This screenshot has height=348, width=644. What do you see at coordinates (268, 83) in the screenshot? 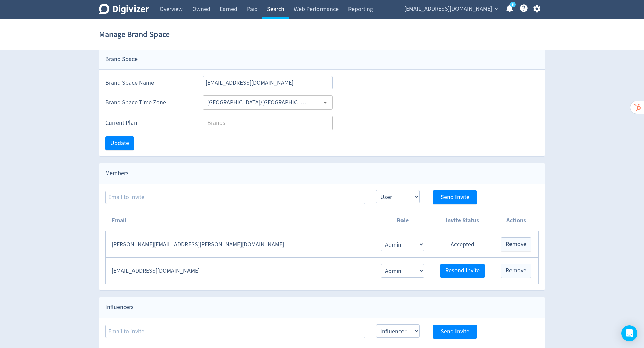
I see `input: Brand Space` at bounding box center [268, 83].